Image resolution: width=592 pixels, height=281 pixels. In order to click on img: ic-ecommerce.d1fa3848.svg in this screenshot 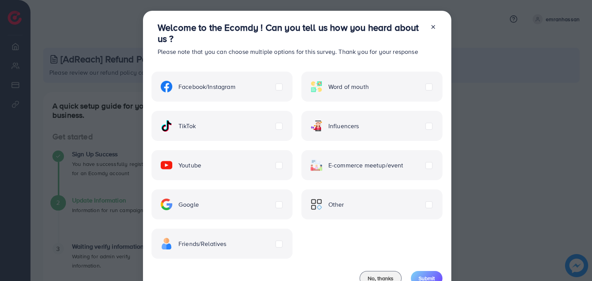, I will do `click(317, 165)`.